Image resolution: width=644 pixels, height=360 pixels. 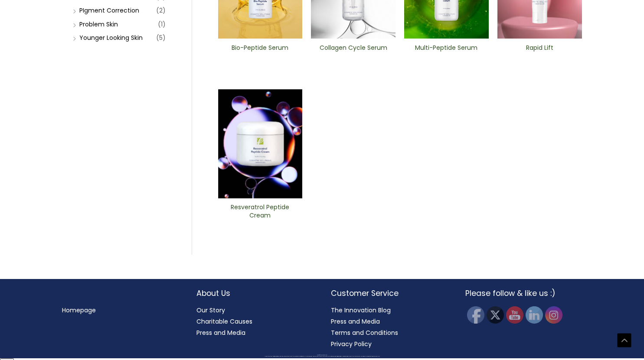 What do you see at coordinates (260, 212) in the screenshot?
I see `a: Resveratrol Peptide Cream` at bounding box center [260, 212].